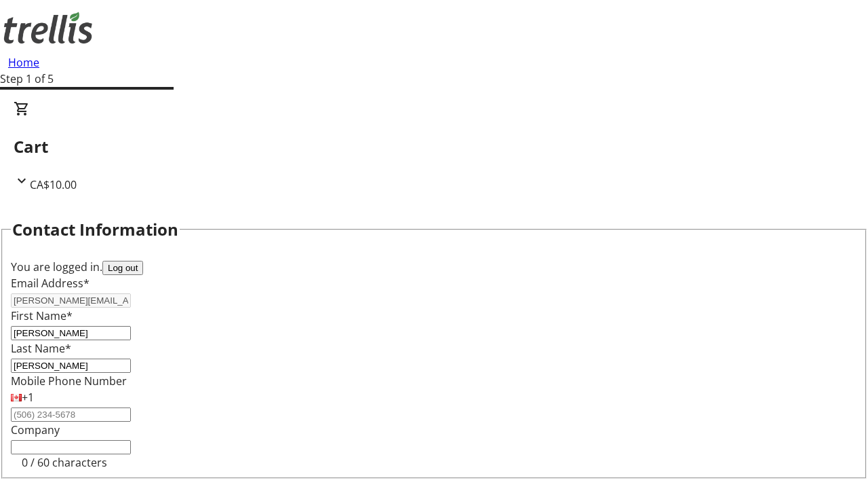 This screenshot has width=868, height=489. I want to click on button: Log out, so click(123, 268).